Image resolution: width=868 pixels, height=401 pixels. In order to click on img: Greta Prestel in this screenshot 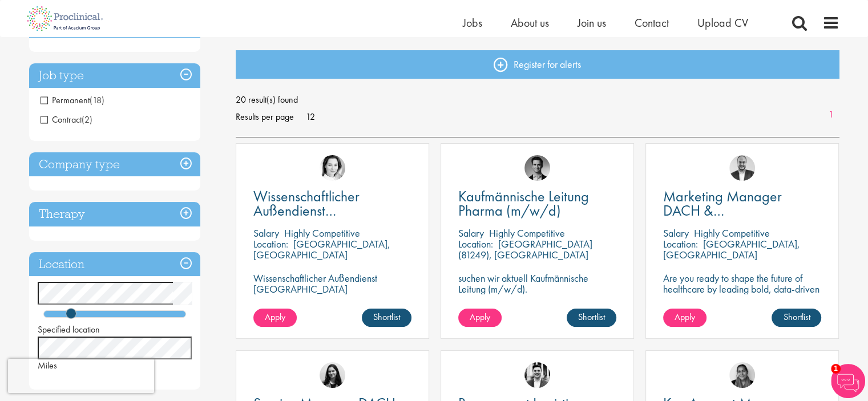, I will do `click(333, 168)`.